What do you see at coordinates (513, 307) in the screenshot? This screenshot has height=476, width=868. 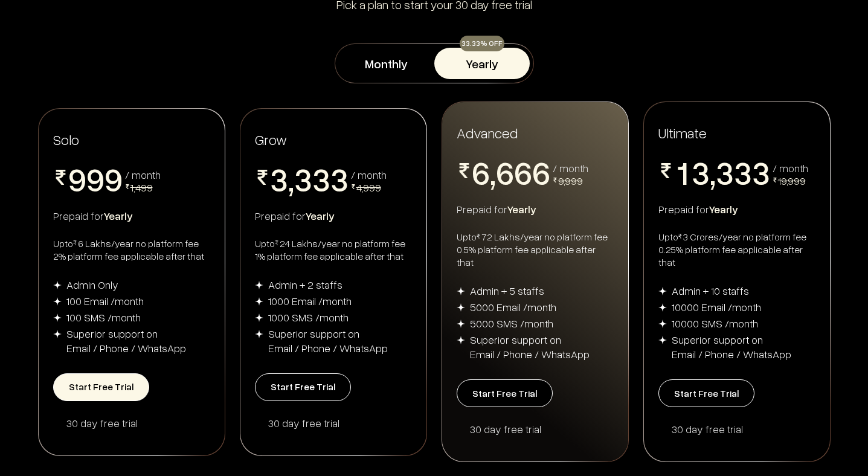 I see `div: 5000 Email /month` at bounding box center [513, 307].